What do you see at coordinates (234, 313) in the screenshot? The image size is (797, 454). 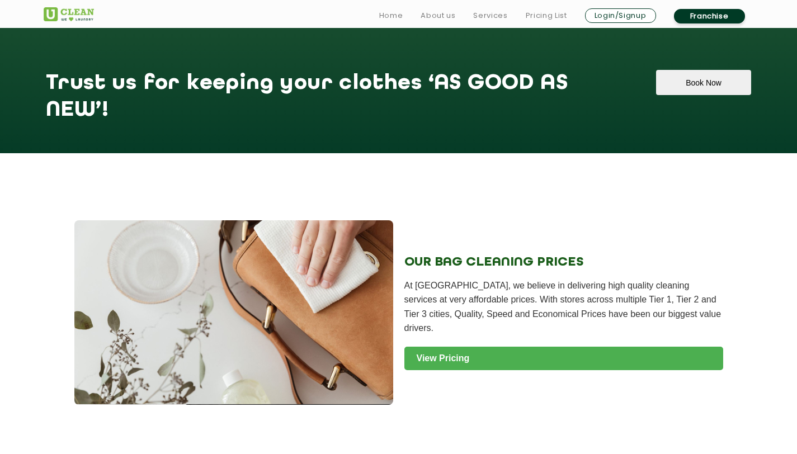 I see `img: Bag Cleaning Service` at bounding box center [234, 313].